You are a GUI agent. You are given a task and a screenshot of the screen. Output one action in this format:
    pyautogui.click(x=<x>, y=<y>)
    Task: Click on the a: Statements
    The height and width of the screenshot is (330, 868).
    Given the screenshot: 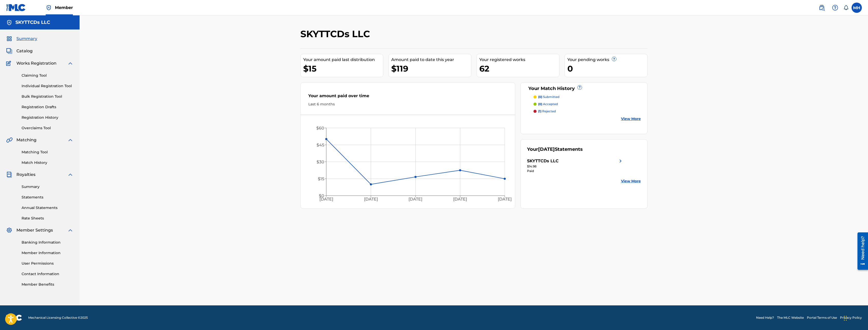 What is the action you would take?
    pyautogui.click(x=47, y=197)
    